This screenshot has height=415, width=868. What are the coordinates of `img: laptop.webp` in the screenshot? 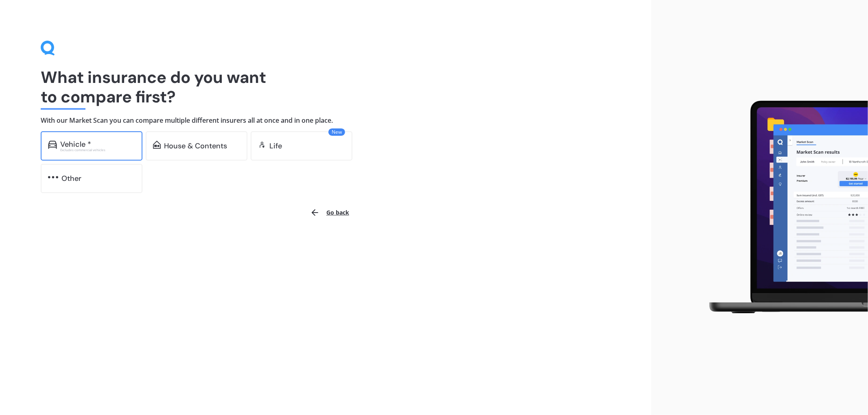 It's located at (783, 208).